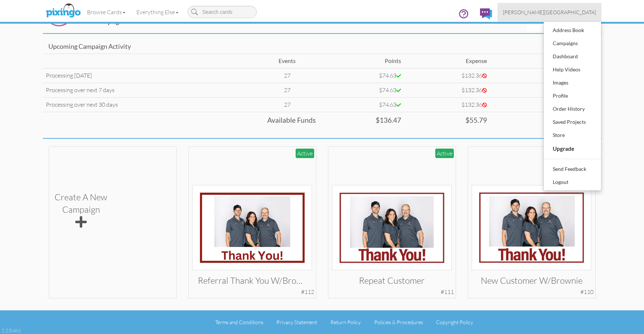 Image resolution: width=644 pixels, height=334 pixels. Describe the element at coordinates (573, 135) in the screenshot. I see `div: Store` at that location.